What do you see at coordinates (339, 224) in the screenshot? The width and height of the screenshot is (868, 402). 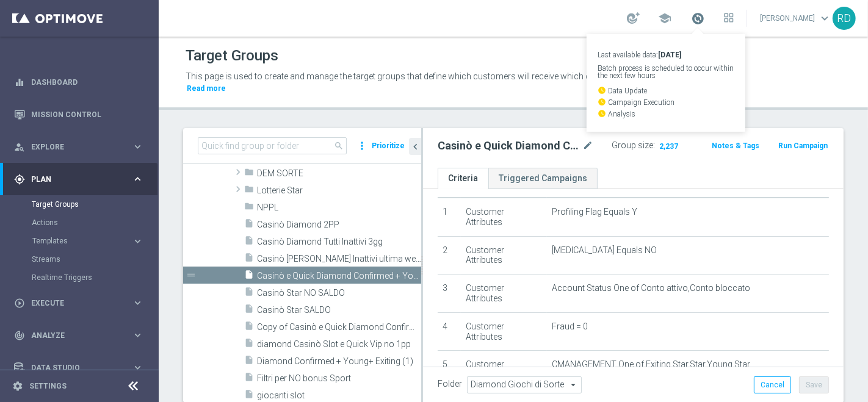 I see `span: Casin&#xF2; Diamond 2PP` at bounding box center [339, 224].